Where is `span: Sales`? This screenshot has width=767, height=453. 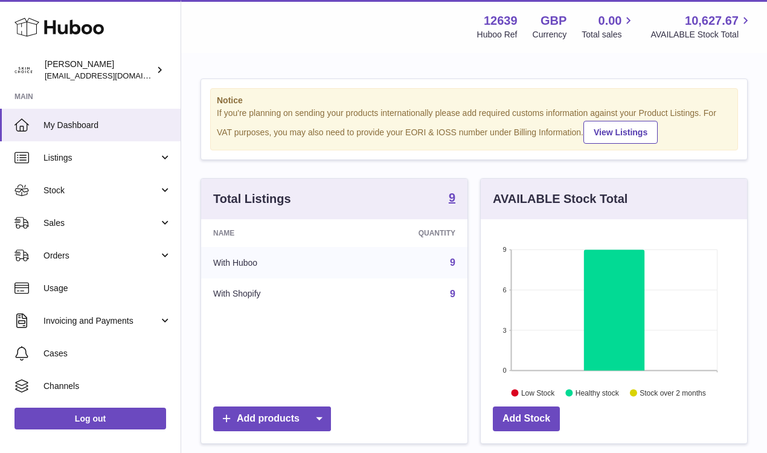 span: Sales is located at coordinates (101, 223).